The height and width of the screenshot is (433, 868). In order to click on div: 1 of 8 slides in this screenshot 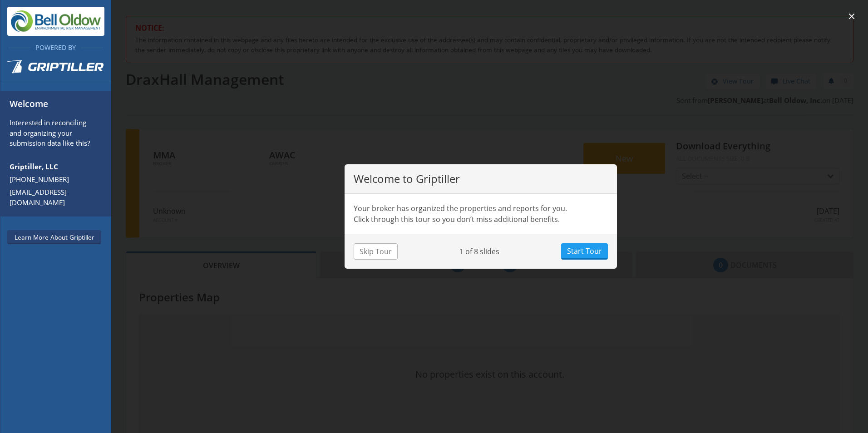, I will do `click(479, 251)`.